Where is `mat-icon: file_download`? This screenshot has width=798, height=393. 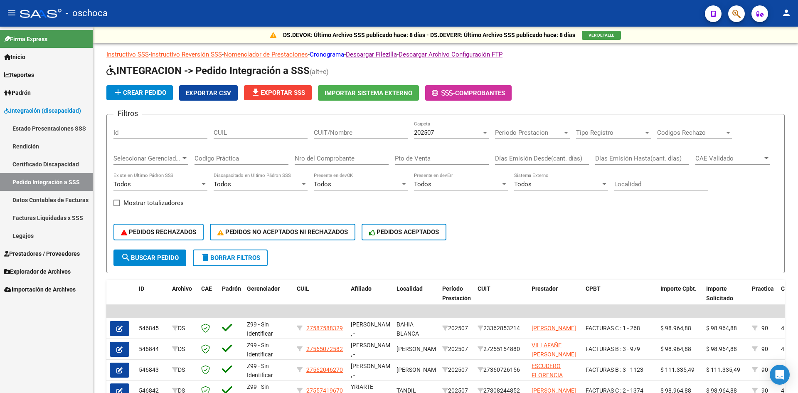
mat-icon: file_download is located at coordinates (256, 92).